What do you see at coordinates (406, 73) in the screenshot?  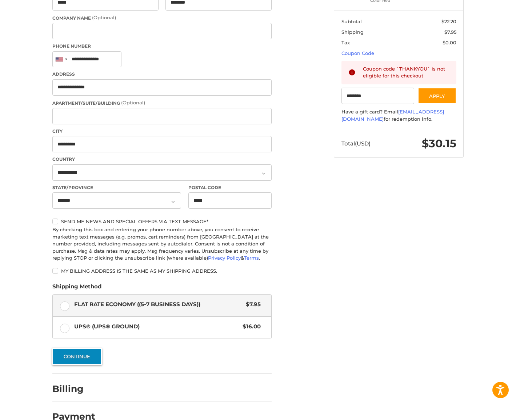 I see `div: Coupon code `THANKYOU` is not eligible for this checkout` at bounding box center [406, 73].